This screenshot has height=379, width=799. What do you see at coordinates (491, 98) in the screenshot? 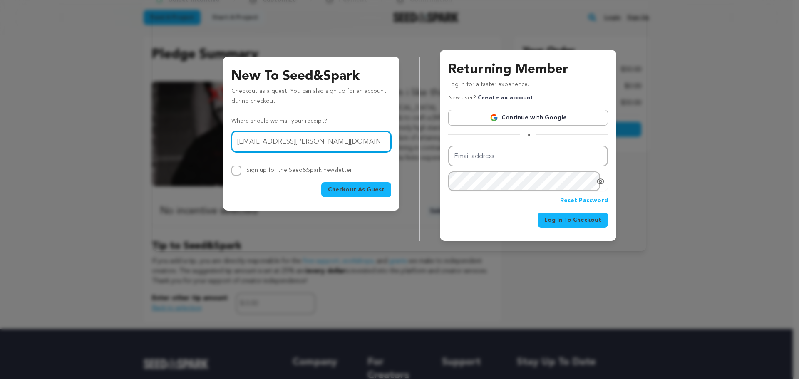
I see `p: New user?` at bounding box center [491, 98].